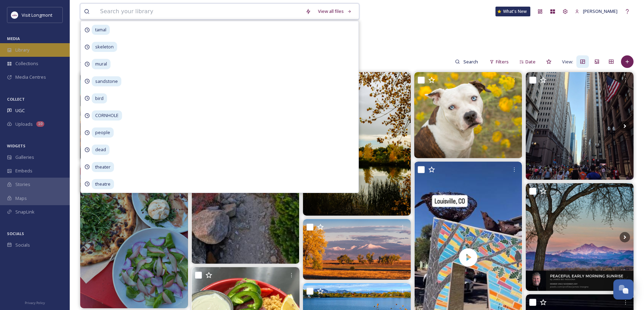 The image size is (644, 310). What do you see at coordinates (90, 62) in the screenshot?
I see `span: 4.2k posts` at bounding box center [90, 62].